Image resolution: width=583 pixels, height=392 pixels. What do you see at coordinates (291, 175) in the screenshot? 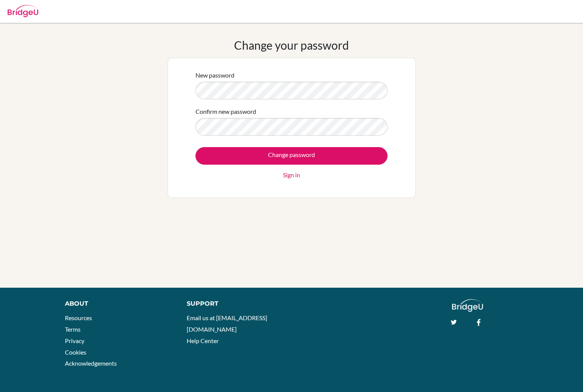
I see `a: Sign in` at bounding box center [291, 175].